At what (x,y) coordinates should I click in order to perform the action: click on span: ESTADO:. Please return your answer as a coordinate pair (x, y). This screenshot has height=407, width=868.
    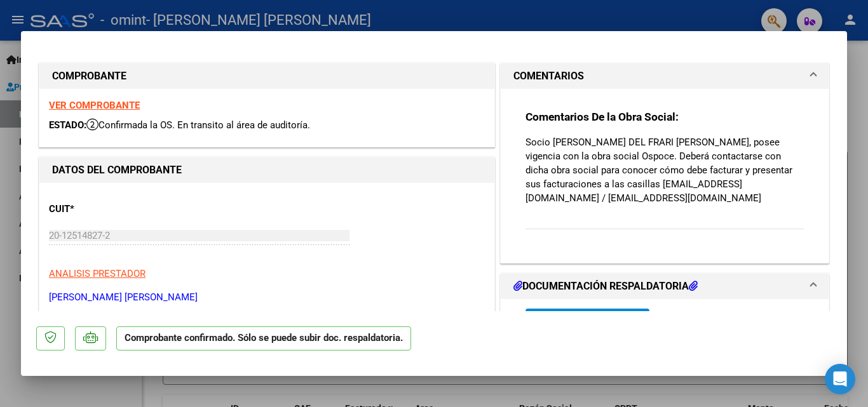
    Looking at the image, I should click on (67, 125).